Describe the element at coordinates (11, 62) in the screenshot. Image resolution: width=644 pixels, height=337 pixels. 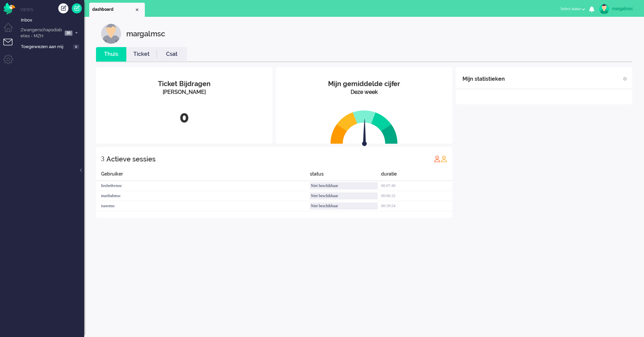
I see `li: Admin menu` at that location.